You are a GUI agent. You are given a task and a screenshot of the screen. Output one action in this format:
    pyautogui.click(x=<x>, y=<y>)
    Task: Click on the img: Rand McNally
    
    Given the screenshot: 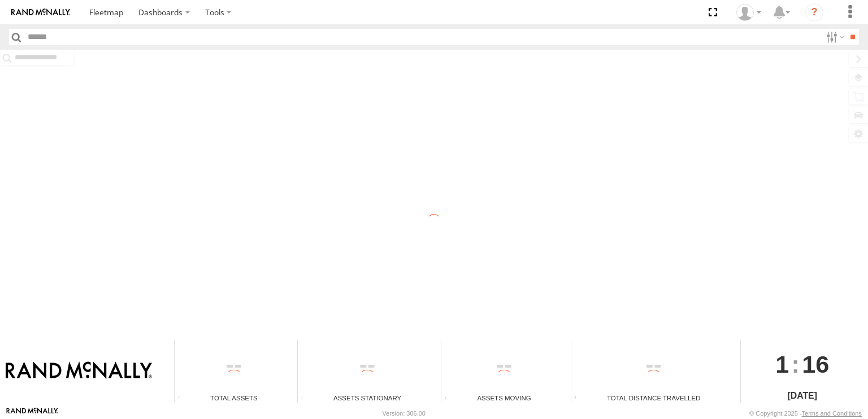 What is the action you would take?
    pyautogui.click(x=79, y=371)
    